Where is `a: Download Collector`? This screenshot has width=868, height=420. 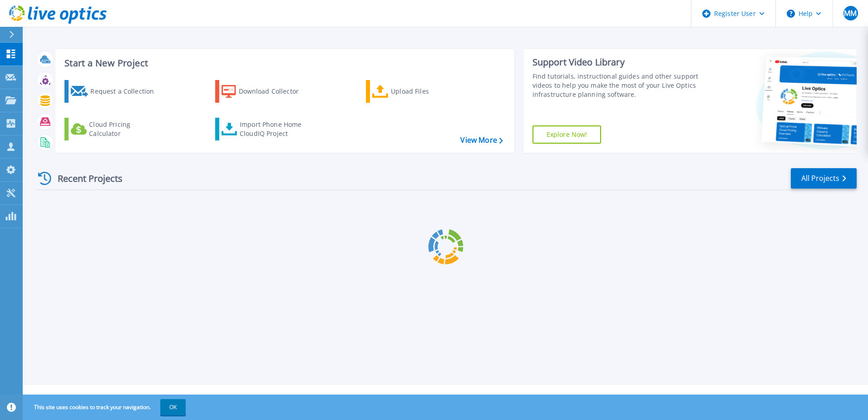
a: Download Collector is located at coordinates (266, 91).